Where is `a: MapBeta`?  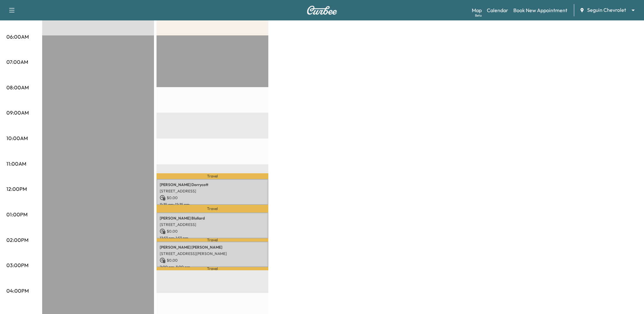
a: MapBeta is located at coordinates (476, 10).